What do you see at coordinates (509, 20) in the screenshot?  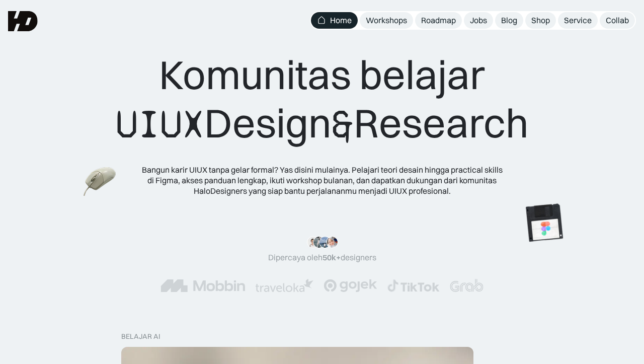 I see `a: Blog` at bounding box center [509, 20].